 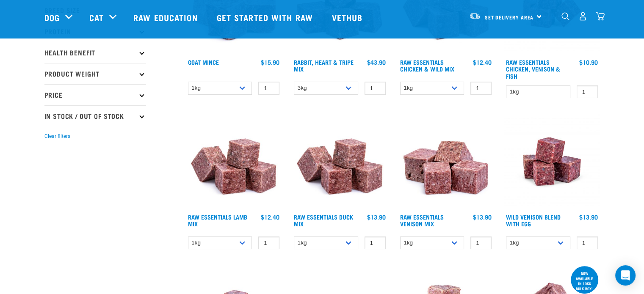 I want to click on div: $15.90, so click(x=270, y=62).